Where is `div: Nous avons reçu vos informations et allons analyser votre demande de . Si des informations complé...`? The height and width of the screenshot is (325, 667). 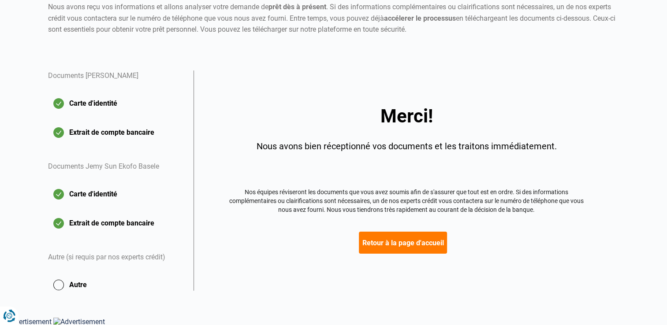
div: Nous avons reçu vos informations et allons analyser votre demande de . Si des informations complé... is located at coordinates (334, 18).